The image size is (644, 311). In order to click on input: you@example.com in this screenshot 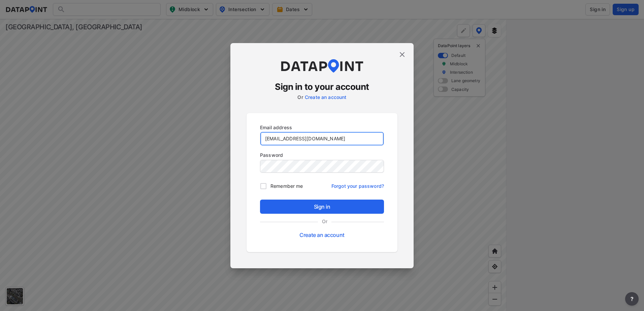, I will do `click(322, 139)`.